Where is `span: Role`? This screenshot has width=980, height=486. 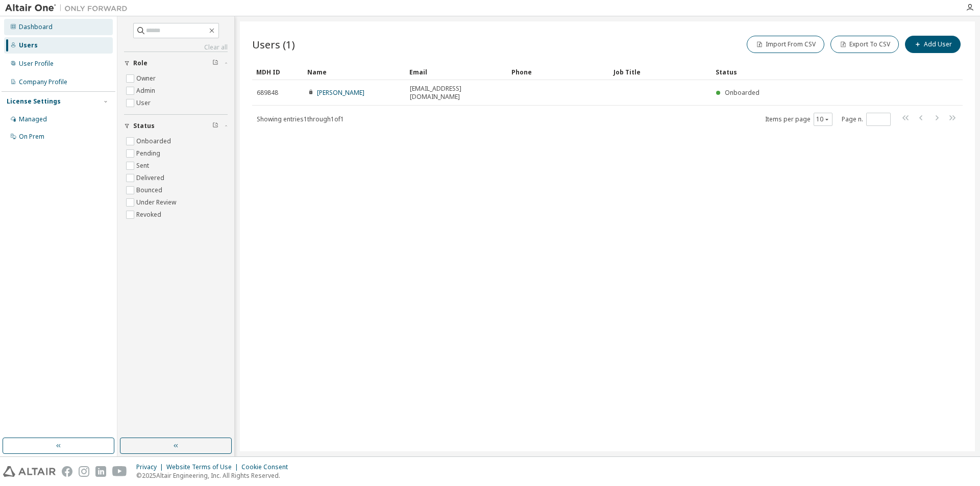
span: Role is located at coordinates (141, 64).